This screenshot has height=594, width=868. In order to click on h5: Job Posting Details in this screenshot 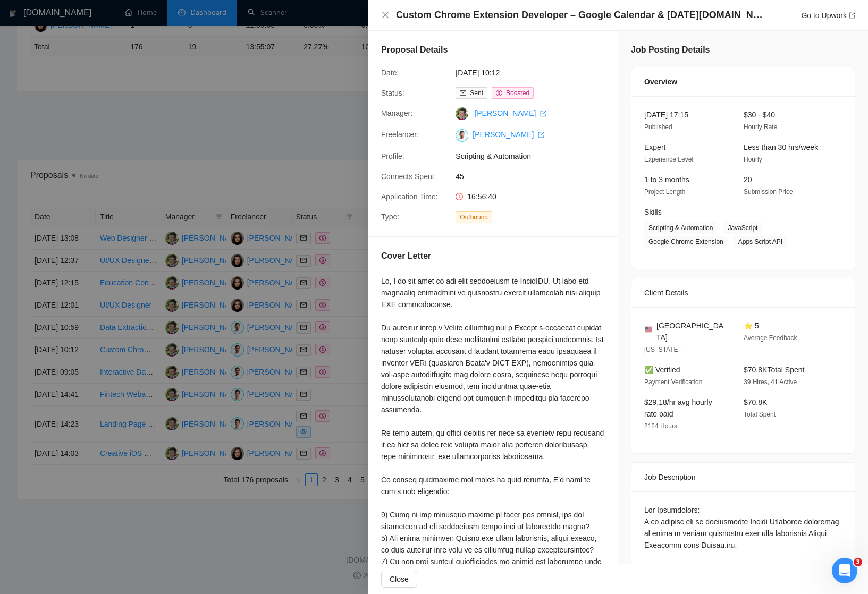, I will do `click(670, 50)`.